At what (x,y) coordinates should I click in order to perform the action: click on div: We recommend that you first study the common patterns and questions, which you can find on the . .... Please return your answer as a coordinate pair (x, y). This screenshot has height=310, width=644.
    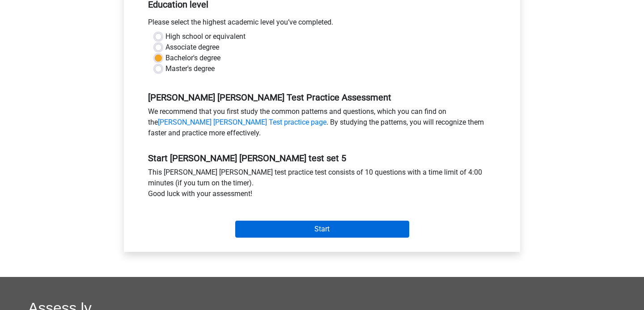
    Looking at the image, I should click on (322, 124).